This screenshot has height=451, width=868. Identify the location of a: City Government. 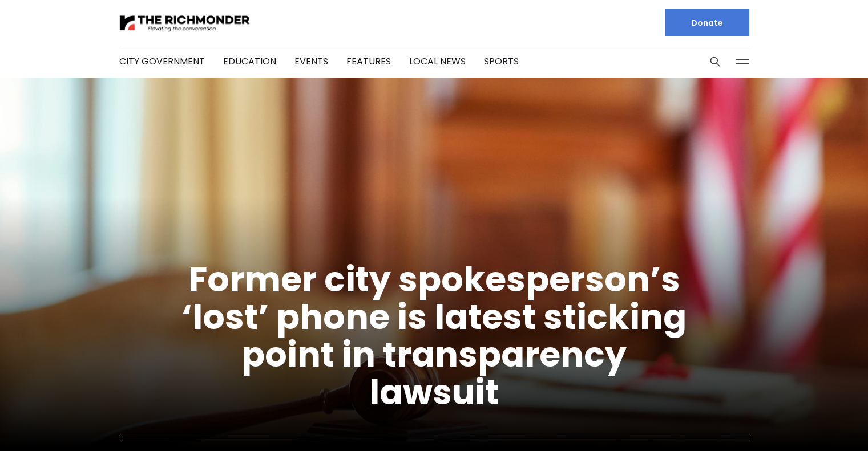
(162, 61).